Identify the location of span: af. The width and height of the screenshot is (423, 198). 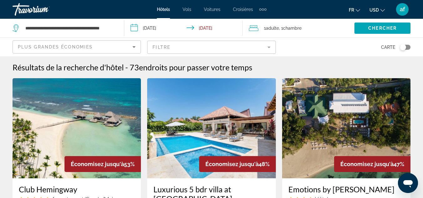
(402, 9).